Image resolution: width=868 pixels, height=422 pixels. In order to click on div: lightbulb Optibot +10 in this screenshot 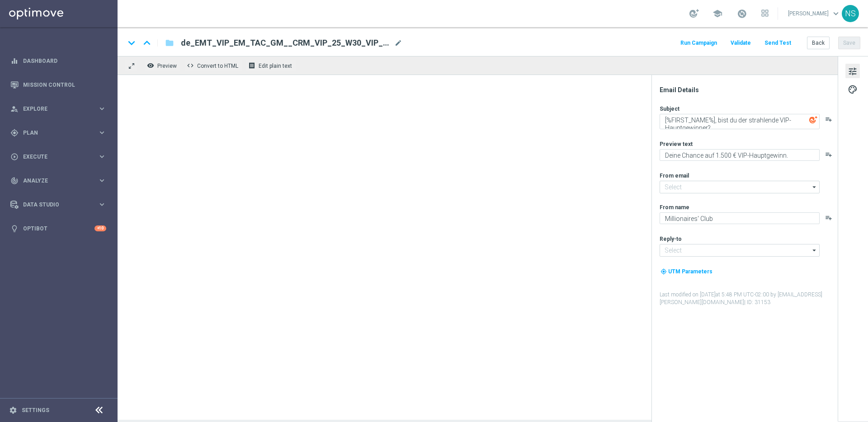, I will do `click(59, 229)`.